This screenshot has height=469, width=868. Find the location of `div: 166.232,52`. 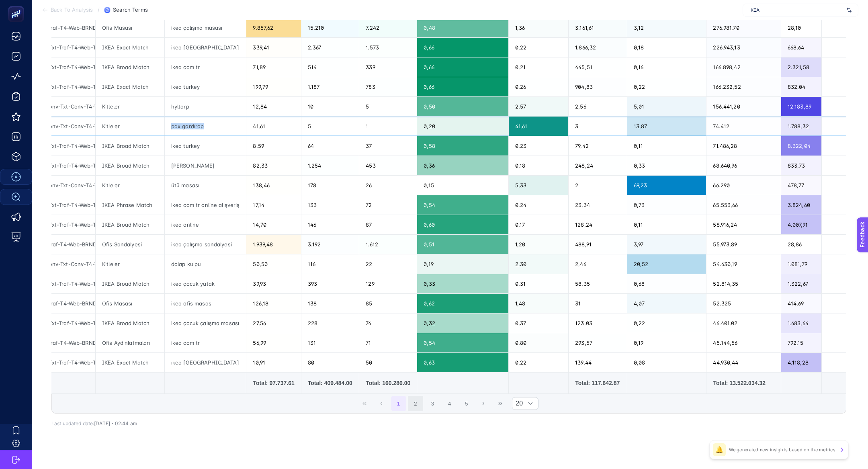

div: 166.232,52 is located at coordinates (744, 87).